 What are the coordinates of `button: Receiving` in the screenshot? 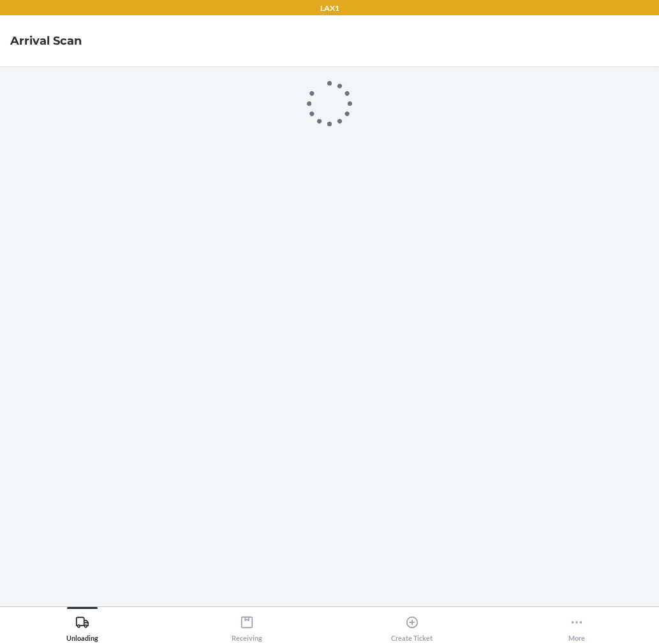 It's located at (247, 625).